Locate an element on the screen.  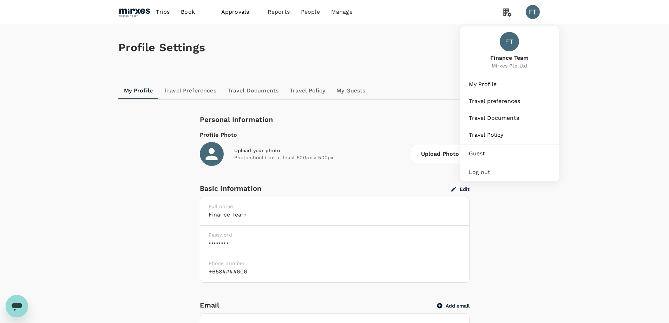
span: Reports is located at coordinates (279, 12).